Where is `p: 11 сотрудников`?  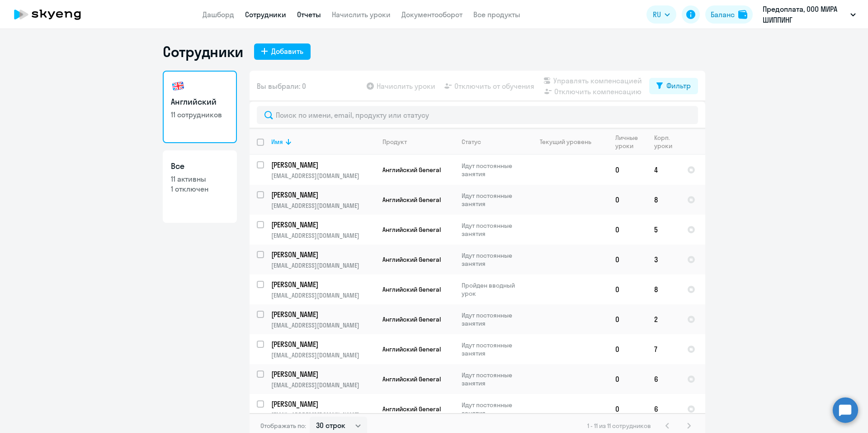 p: 11 сотрудников is located at coordinates (200, 114).